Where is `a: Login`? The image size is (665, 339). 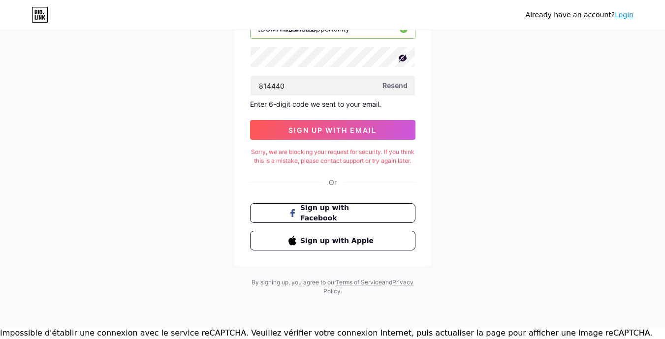
a: Login is located at coordinates (624, 15).